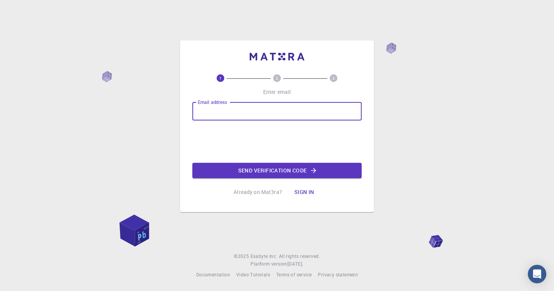 Image resolution: width=554 pixels, height=291 pixels. What do you see at coordinates (299, 256) in the screenshot?
I see `span: All rights reserved.` at bounding box center [299, 256].